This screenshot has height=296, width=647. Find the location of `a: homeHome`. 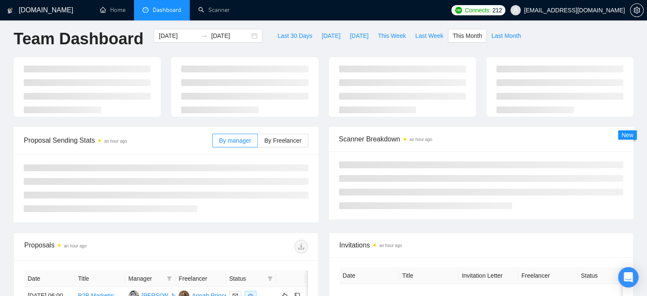

a: homeHome is located at coordinates (113, 10).